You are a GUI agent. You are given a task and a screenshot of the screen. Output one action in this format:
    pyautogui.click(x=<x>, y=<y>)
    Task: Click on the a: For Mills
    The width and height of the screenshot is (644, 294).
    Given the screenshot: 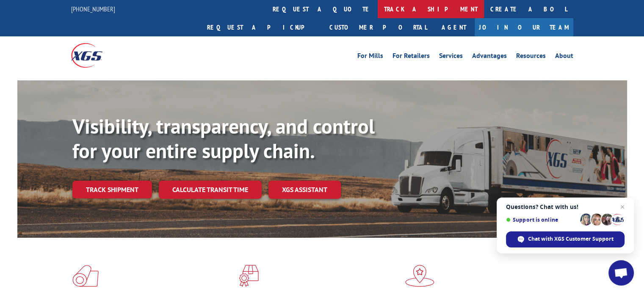 What is the action you would take?
    pyautogui.click(x=370, y=57)
    